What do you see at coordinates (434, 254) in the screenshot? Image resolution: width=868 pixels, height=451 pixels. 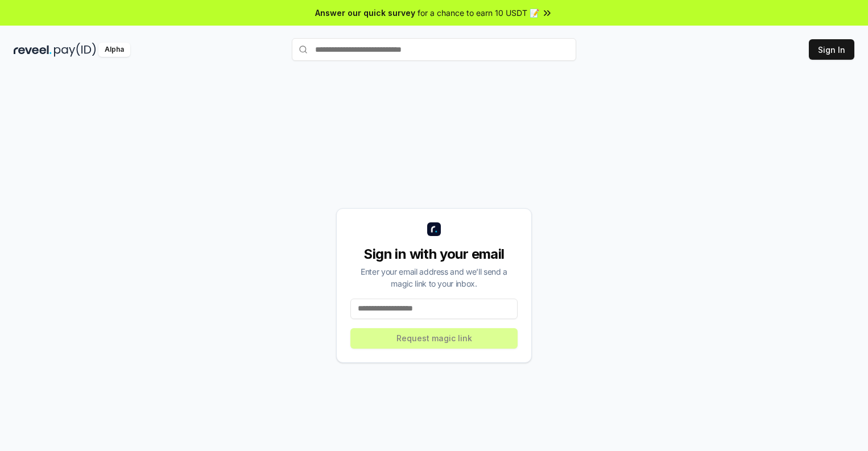 I see `div: Sign in with your email` at bounding box center [434, 254].